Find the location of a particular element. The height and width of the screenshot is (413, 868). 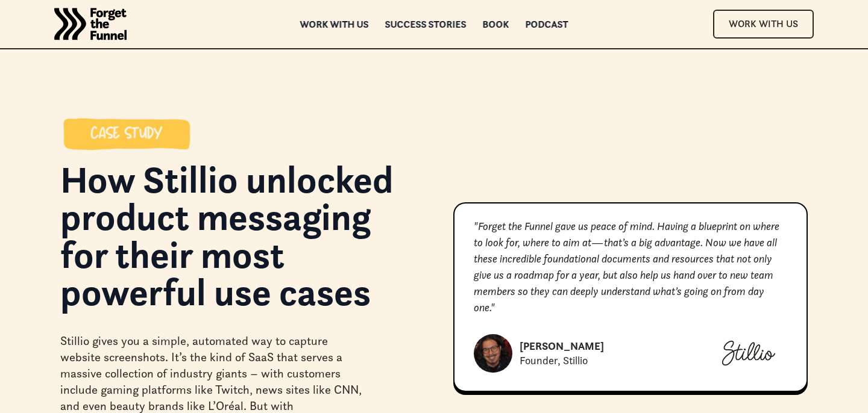

a: Work with us is located at coordinates (335, 24).